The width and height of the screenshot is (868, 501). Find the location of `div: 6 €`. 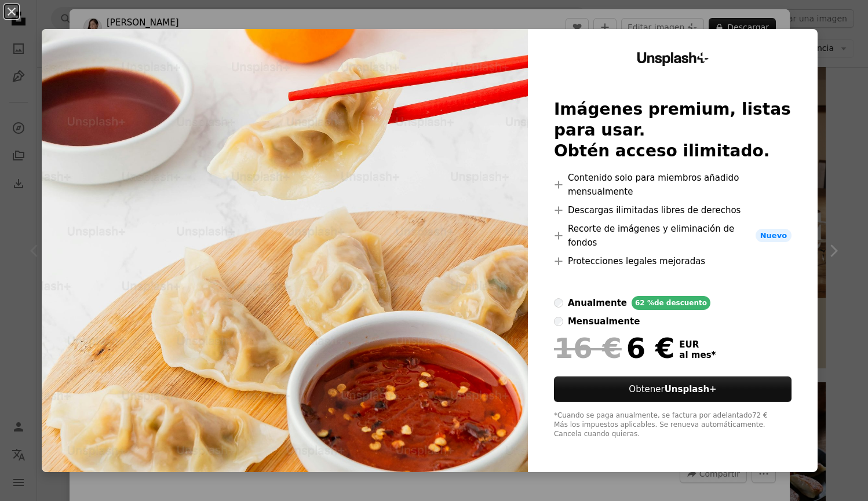

div: 6 € is located at coordinates (614, 348).